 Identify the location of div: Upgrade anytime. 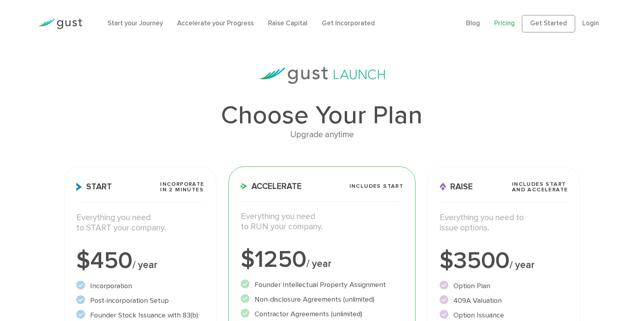
(322, 135).